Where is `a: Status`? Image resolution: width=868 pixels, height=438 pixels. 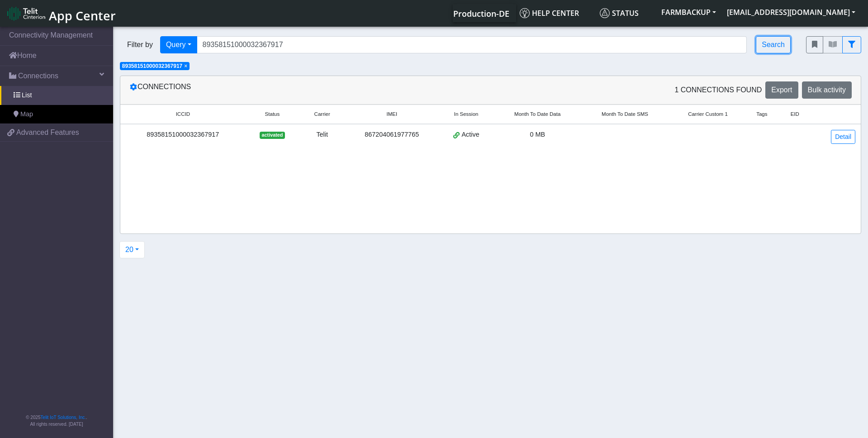 a: Status is located at coordinates (626, 13).